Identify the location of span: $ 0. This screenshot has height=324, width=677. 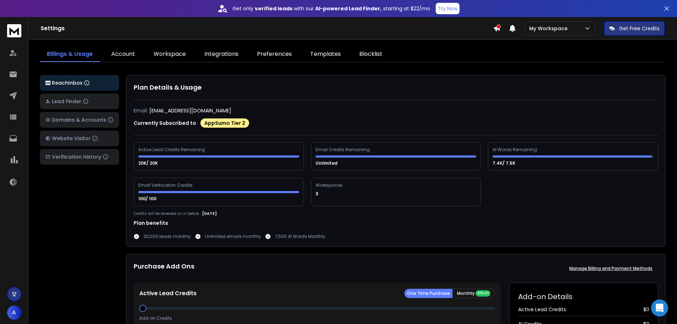
(646, 309).